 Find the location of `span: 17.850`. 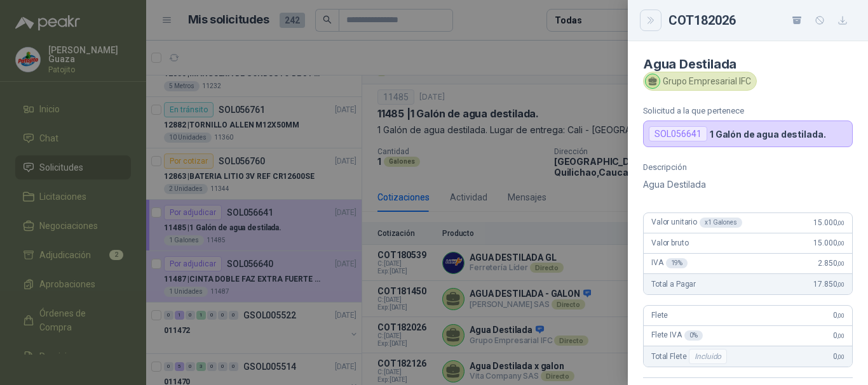

span: 17.850 is located at coordinates (828, 285).